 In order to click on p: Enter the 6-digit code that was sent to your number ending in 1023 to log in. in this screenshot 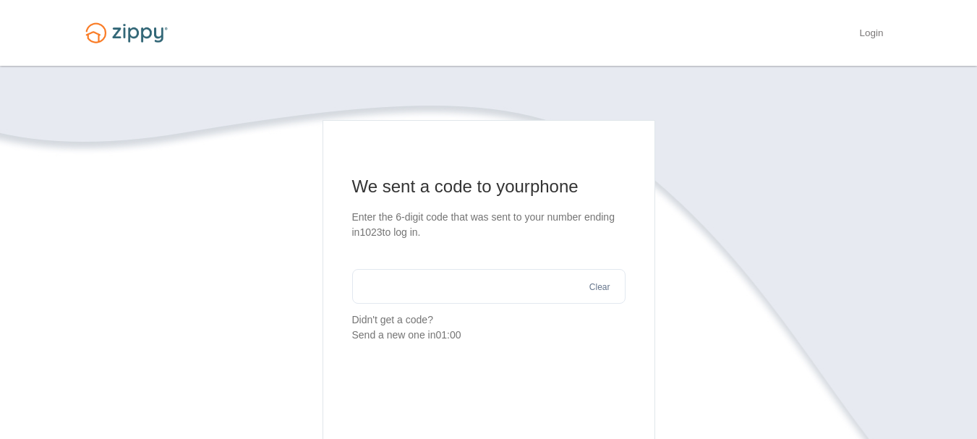, I will do `click(489, 225)`.